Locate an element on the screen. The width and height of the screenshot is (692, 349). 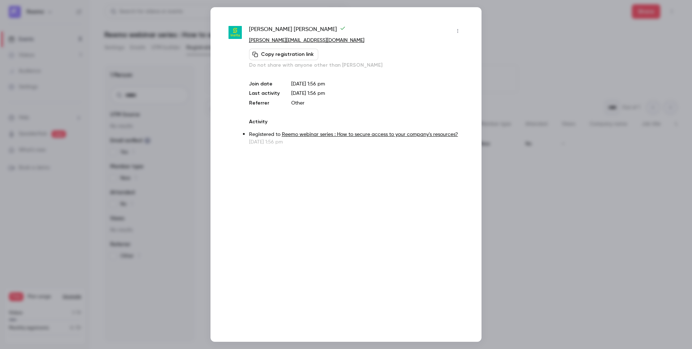
button: Copy registration link is located at coordinates (284, 54).